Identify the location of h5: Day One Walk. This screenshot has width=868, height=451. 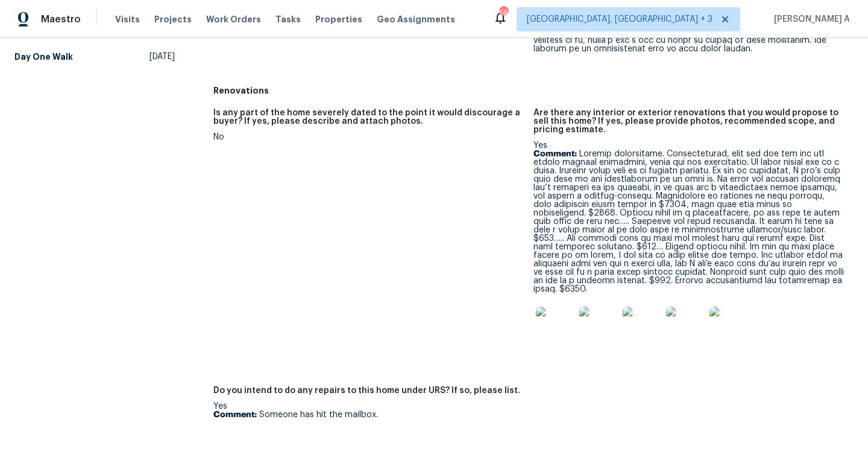
(43, 57).